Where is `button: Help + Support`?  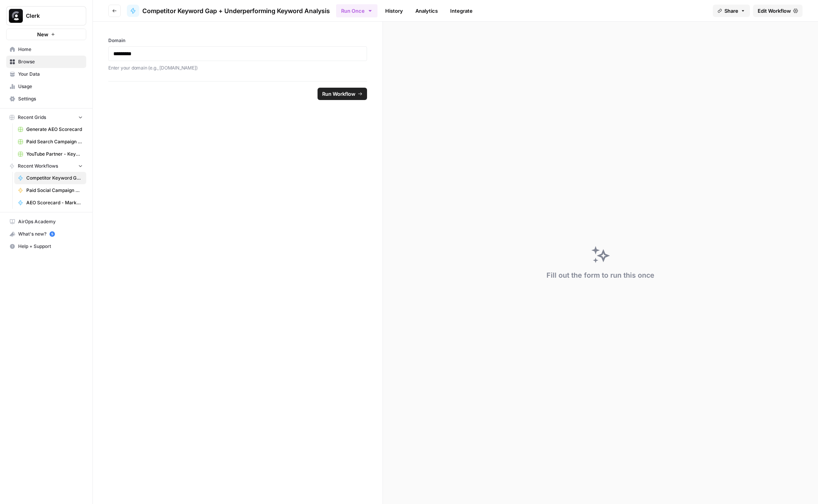
button: Help + Support is located at coordinates (46, 246).